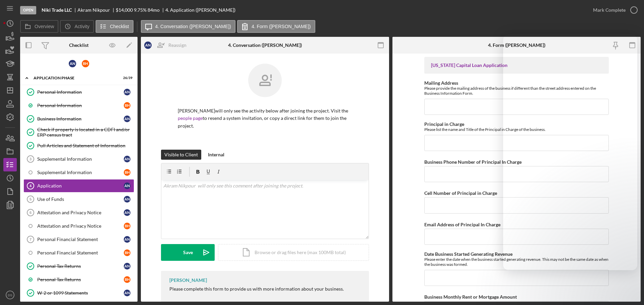 Image resolution: width=644 pixels, height=305 pixels. I want to click on tspan: 4, so click(31, 186).